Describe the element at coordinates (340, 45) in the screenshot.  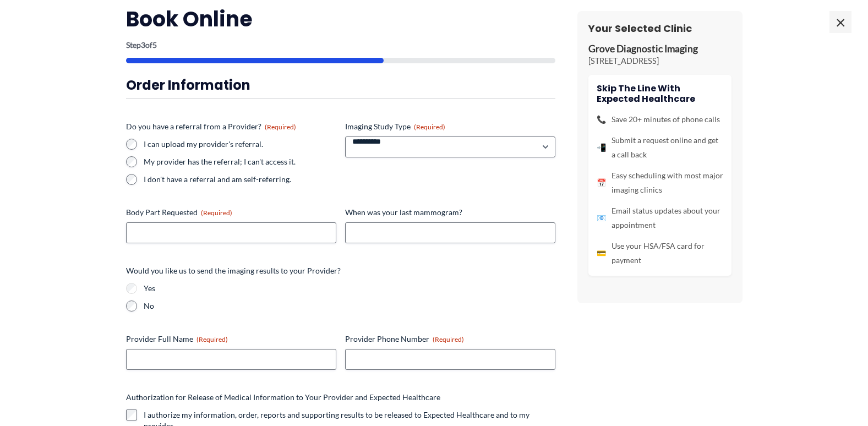
I see `p: Step of` at that location.